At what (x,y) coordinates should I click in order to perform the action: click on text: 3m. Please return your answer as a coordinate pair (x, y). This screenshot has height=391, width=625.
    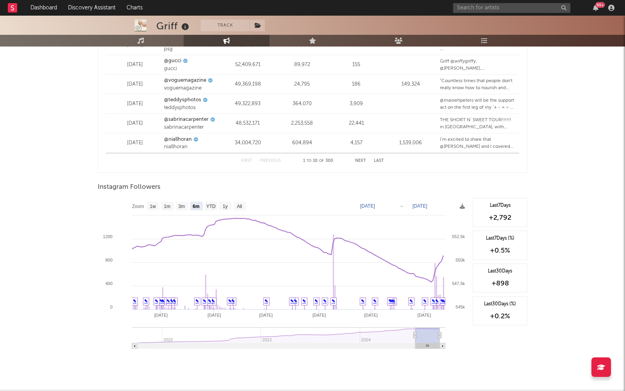
    Looking at the image, I should click on (182, 206).